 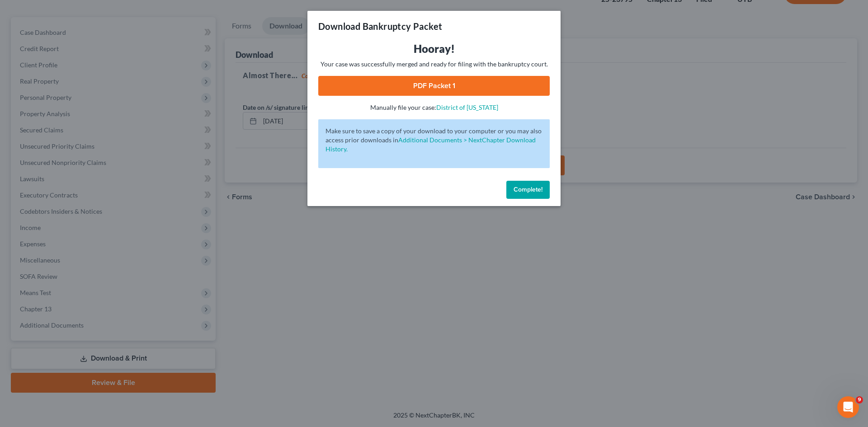 I want to click on a: PDF Packet 1, so click(x=434, y=86).